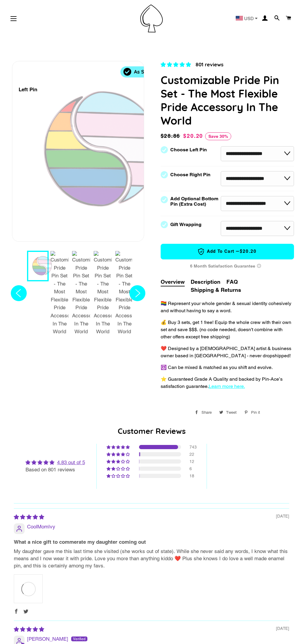  I want to click on div: 18, so click(193, 477).